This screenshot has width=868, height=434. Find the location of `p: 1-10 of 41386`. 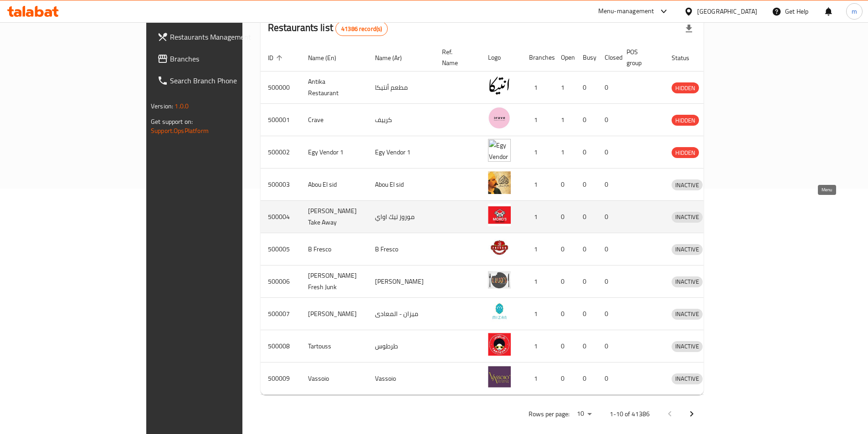

p: 1-10 of 41386 is located at coordinates (630, 414).